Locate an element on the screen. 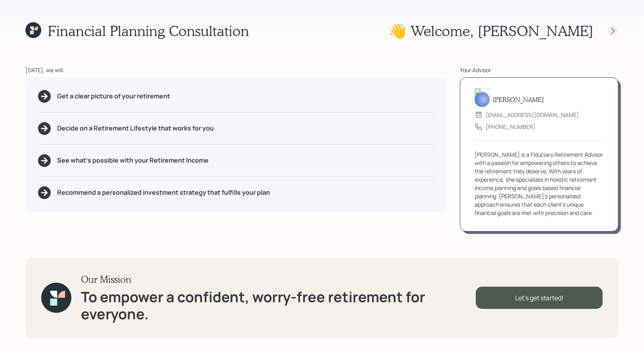 This screenshot has width=644, height=351. div: Let's get started! is located at coordinates (539, 298).